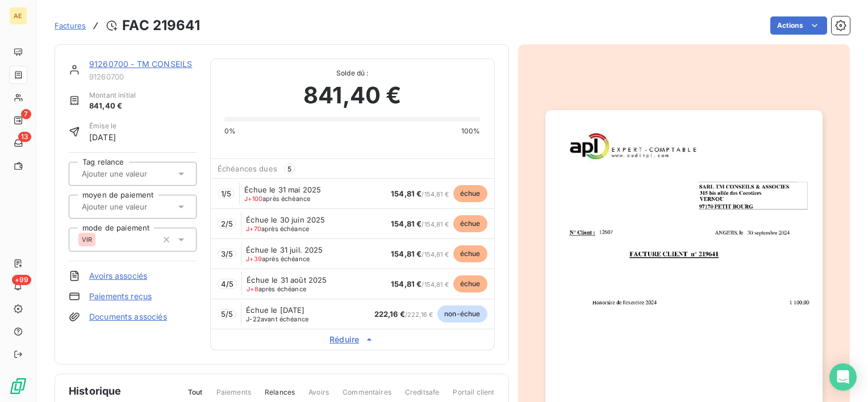 This screenshot has width=868, height=402. What do you see at coordinates (253, 319) in the screenshot?
I see `span: J-22` at bounding box center [253, 319].